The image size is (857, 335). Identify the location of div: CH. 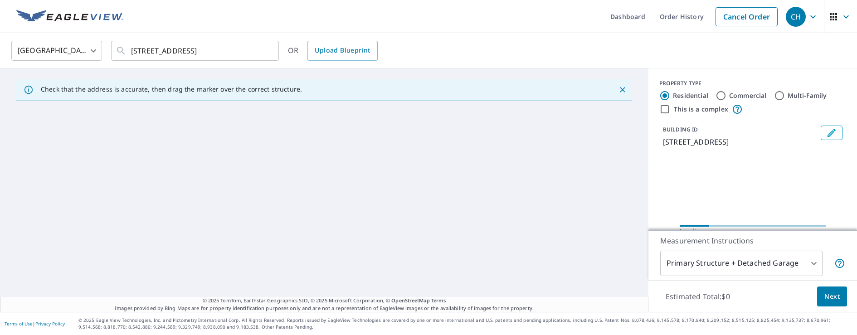
(796, 17).